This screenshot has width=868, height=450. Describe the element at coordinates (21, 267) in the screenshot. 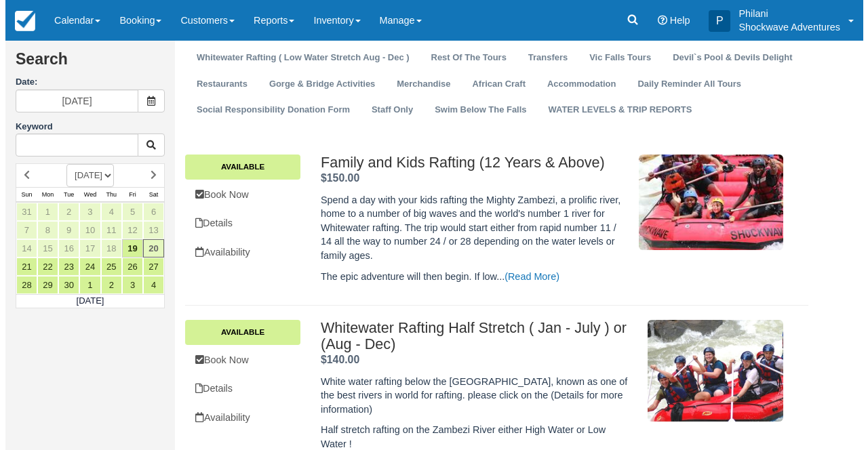

I see `a: 21` at that location.